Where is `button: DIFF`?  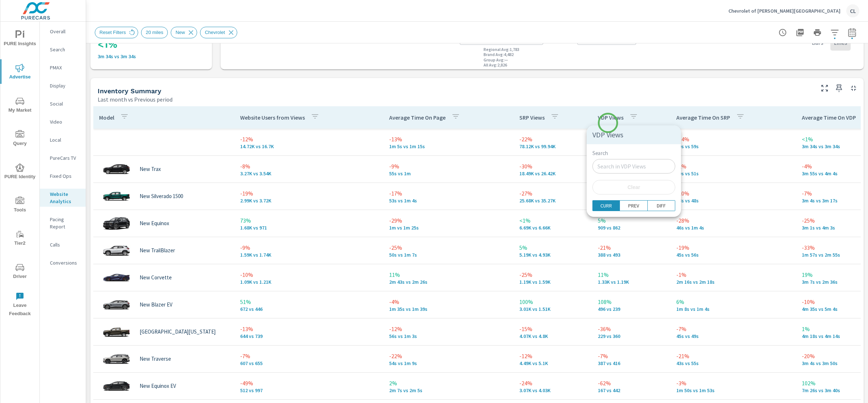
button: DIFF is located at coordinates (662, 206).